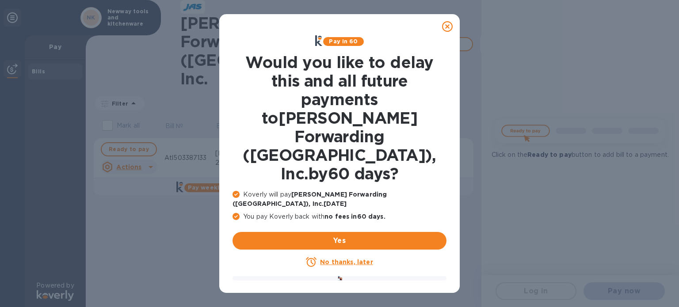  What do you see at coordinates (343, 41) in the screenshot?
I see `b: Pay in 60` at bounding box center [343, 41].